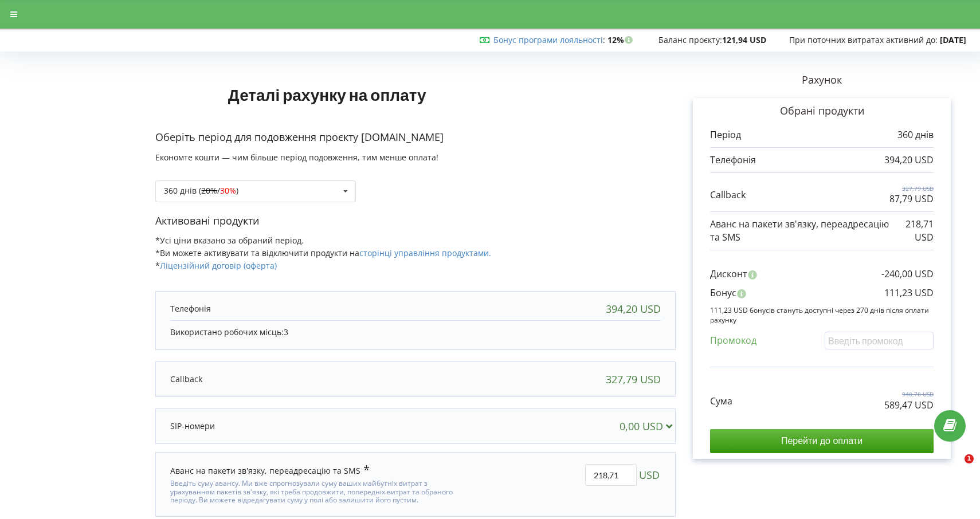 The width and height of the screenshot is (980, 519). What do you see at coordinates (690, 40) in the screenshot?
I see `span: Баланс проєкту:` at bounding box center [690, 40].